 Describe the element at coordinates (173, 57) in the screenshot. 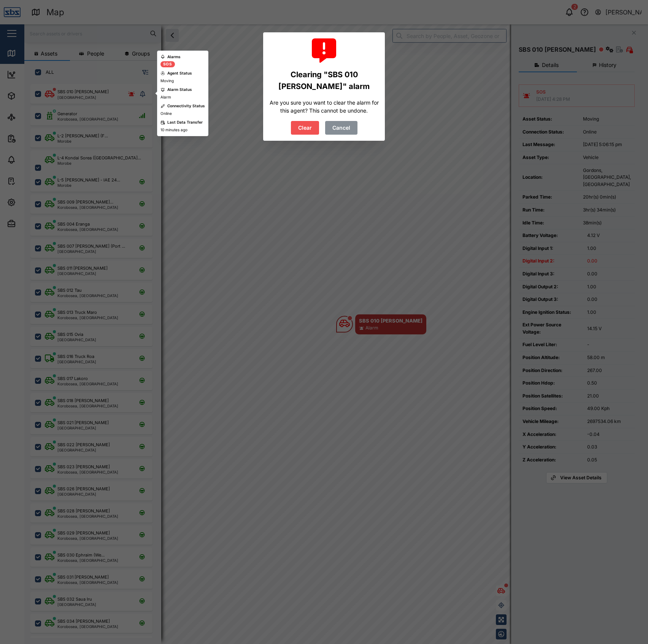

I see `div: Alarms` at that location.